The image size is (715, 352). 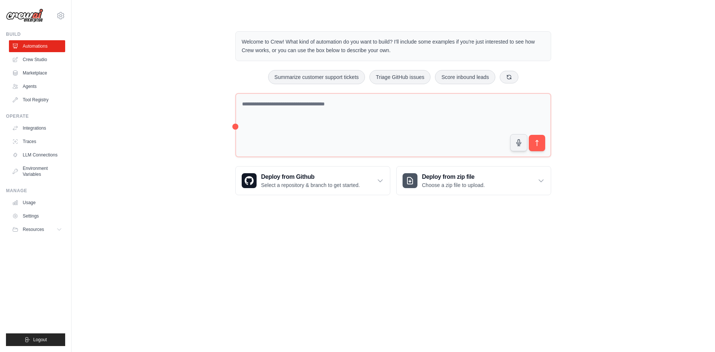 What do you see at coordinates (37, 86) in the screenshot?
I see `a: Agents` at bounding box center [37, 86].